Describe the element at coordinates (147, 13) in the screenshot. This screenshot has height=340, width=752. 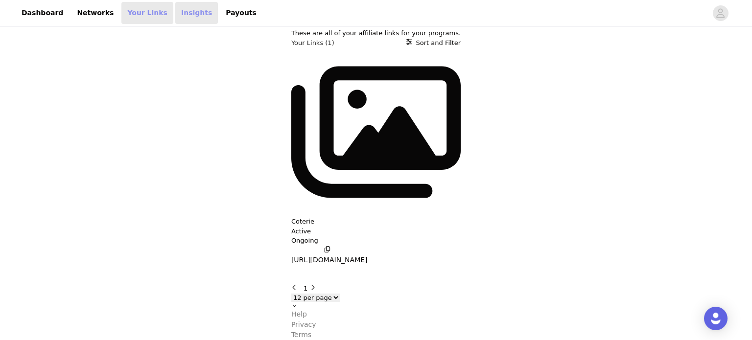
I see `a: Your Links` at that location.